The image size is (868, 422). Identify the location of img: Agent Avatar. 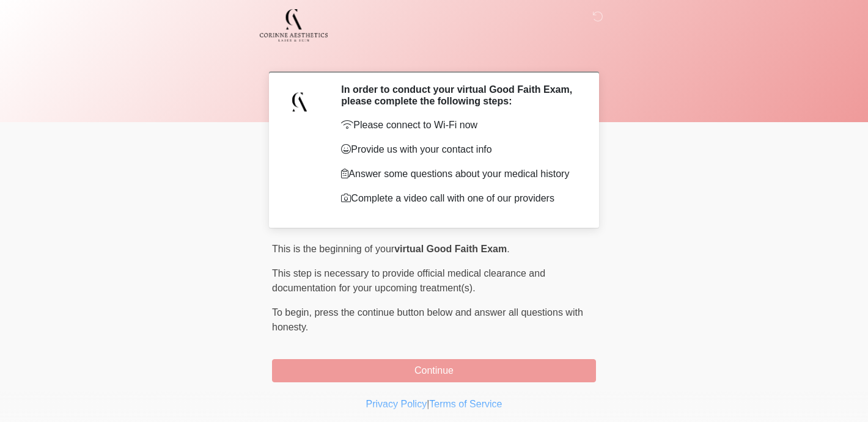
(299, 102).